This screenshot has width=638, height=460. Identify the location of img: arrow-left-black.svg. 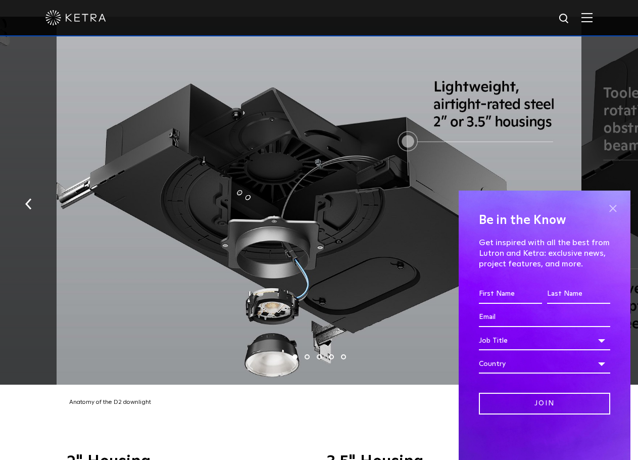
(28, 204).